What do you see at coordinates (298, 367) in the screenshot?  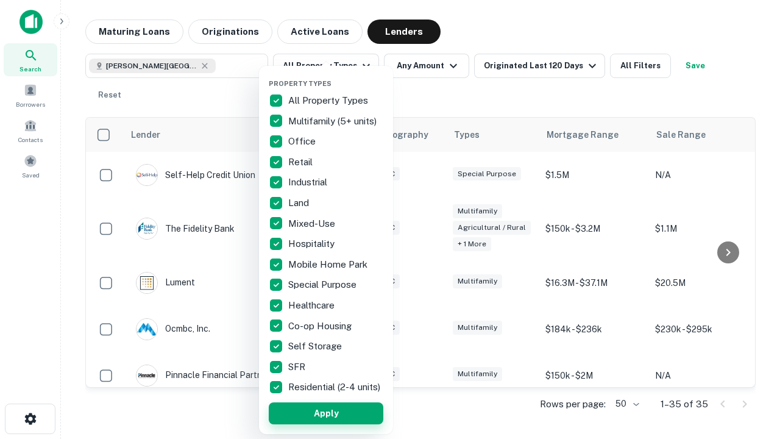 I see `p: SFR` at bounding box center [298, 367].